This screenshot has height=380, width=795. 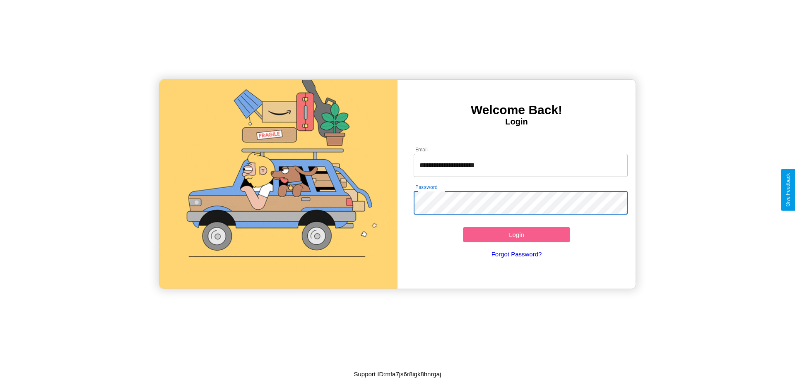 What do you see at coordinates (516, 235) in the screenshot?
I see `button: Login` at bounding box center [516, 235].